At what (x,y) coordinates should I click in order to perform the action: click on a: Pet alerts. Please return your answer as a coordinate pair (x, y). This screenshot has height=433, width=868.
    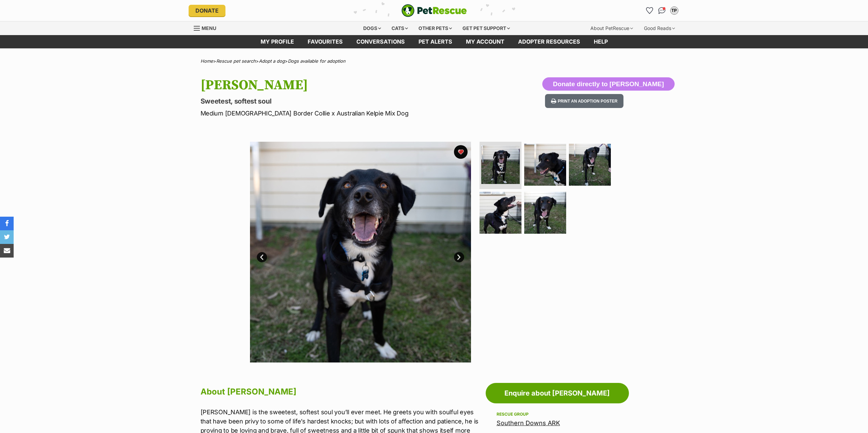
    Looking at the image, I should click on (436, 41).